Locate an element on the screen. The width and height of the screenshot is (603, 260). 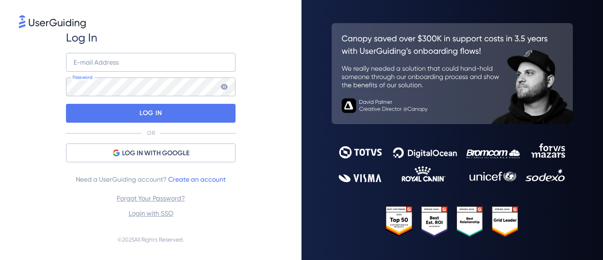
p: LOG IN is located at coordinates (150, 113).